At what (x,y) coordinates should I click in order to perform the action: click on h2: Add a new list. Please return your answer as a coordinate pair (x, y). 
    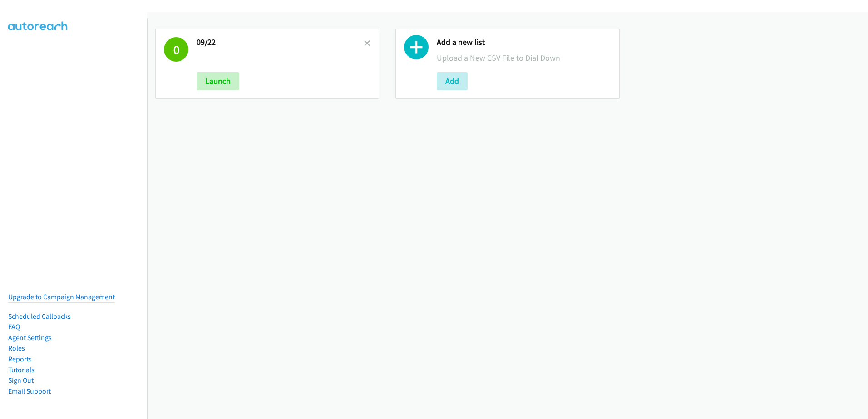
    Looking at the image, I should click on (523, 42).